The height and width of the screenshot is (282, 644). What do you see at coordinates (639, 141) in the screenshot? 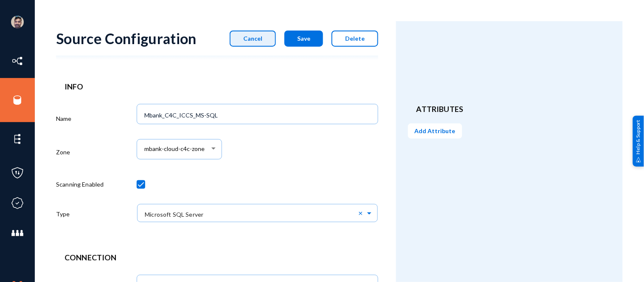
I see `div: Help & Support` at bounding box center [639, 141].